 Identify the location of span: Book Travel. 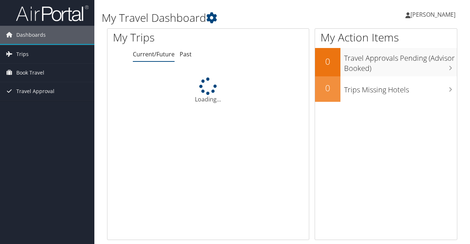
(30, 73).